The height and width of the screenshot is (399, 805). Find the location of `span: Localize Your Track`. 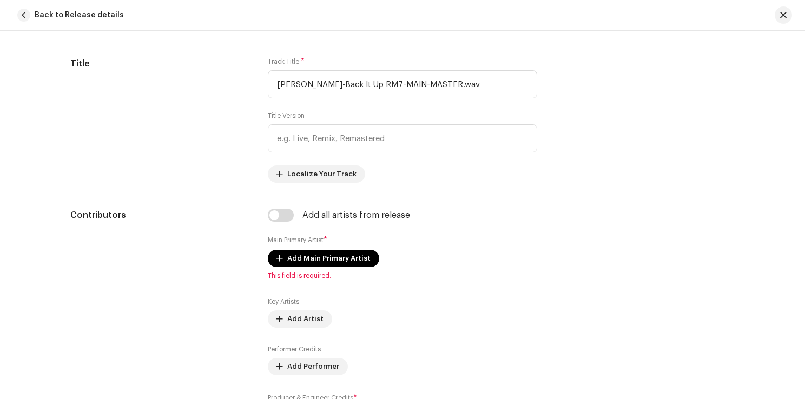

span: Localize Your Track is located at coordinates (322, 174).